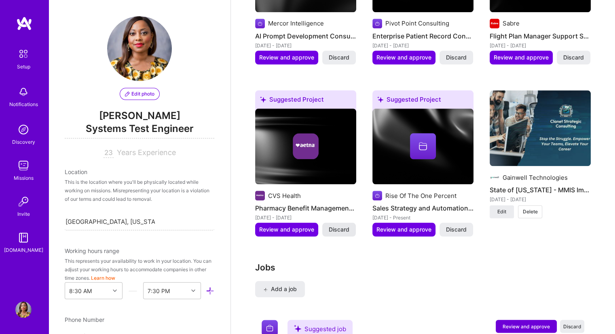 The image size is (615, 334). What do you see at coordinates (423, 208) in the screenshot?
I see `h4: Sales Strategy and Automation Leader` at bounding box center [423, 208].